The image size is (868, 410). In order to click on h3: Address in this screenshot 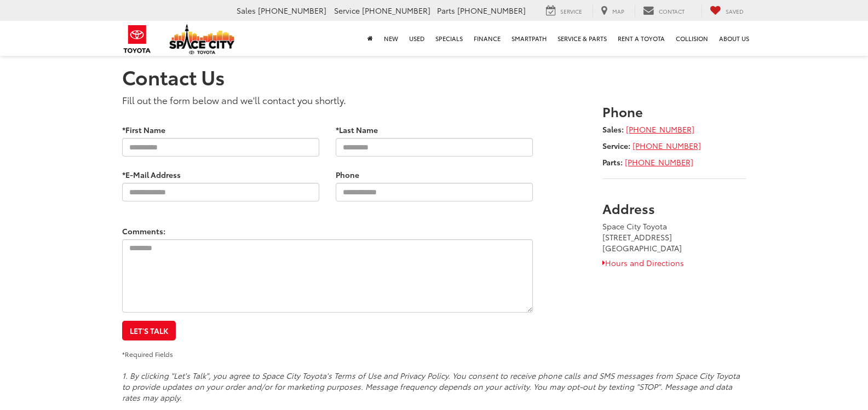, I will do `click(674, 208)`.